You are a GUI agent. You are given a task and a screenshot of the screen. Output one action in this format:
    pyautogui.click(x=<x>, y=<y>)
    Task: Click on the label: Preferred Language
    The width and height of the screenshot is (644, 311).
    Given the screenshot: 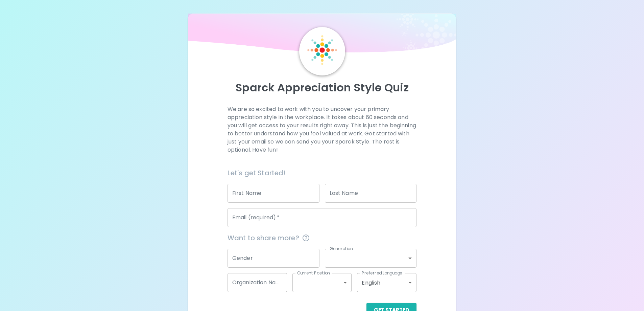 What is the action you would take?
    pyautogui.click(x=382, y=273)
    